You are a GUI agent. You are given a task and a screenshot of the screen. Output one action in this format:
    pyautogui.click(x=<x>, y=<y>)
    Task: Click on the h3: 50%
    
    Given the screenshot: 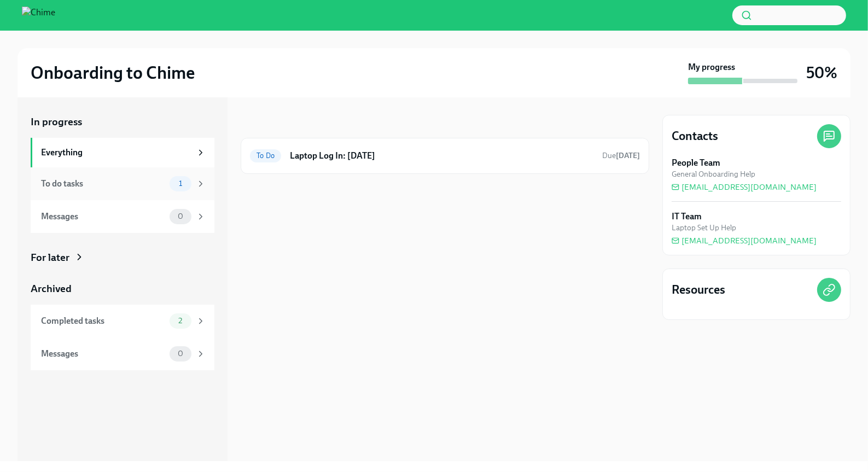 What is the action you would take?
    pyautogui.click(x=821, y=73)
    